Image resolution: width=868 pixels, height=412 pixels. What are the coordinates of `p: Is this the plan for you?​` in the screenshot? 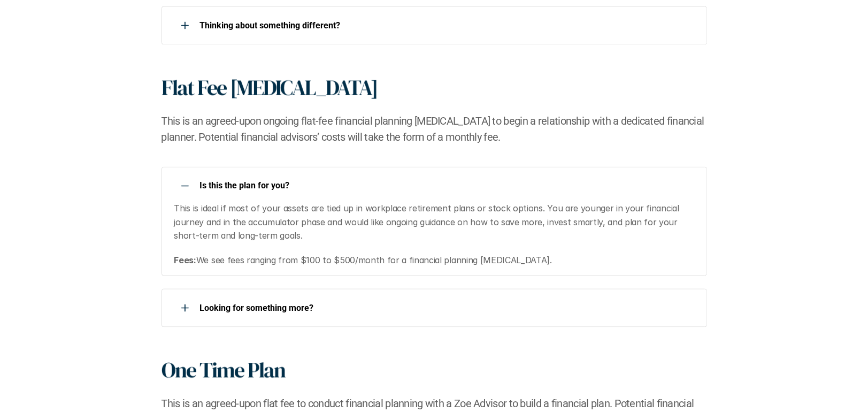 It's located at (446, 186).